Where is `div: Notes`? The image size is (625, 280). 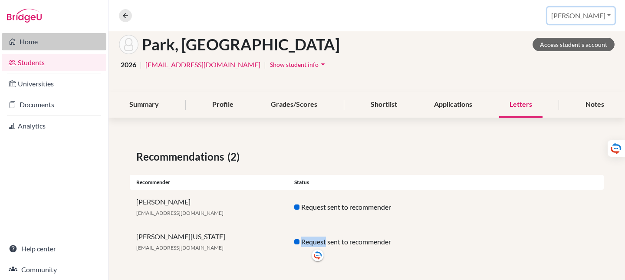 div: Notes is located at coordinates (594, 105).